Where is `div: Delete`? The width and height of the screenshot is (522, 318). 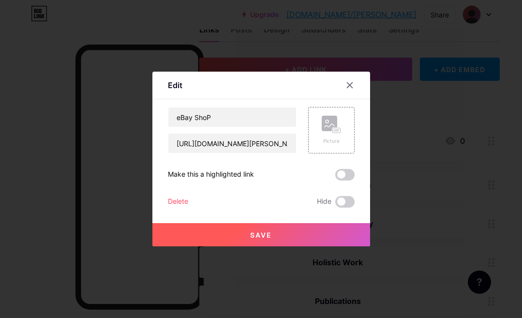
div: Delete is located at coordinates (178, 202).